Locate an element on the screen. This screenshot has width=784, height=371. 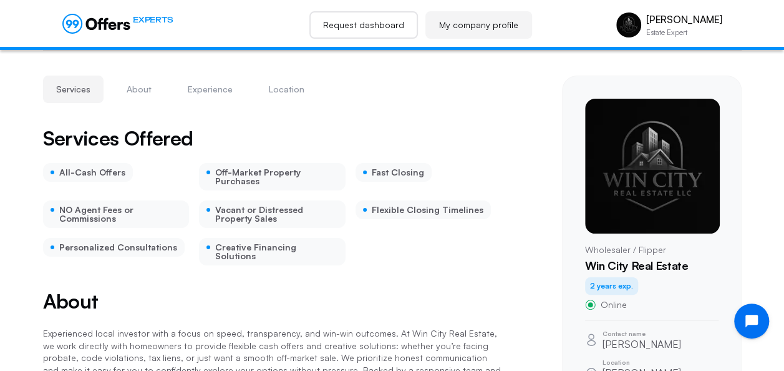
button: About is located at coordinates (139, 89).